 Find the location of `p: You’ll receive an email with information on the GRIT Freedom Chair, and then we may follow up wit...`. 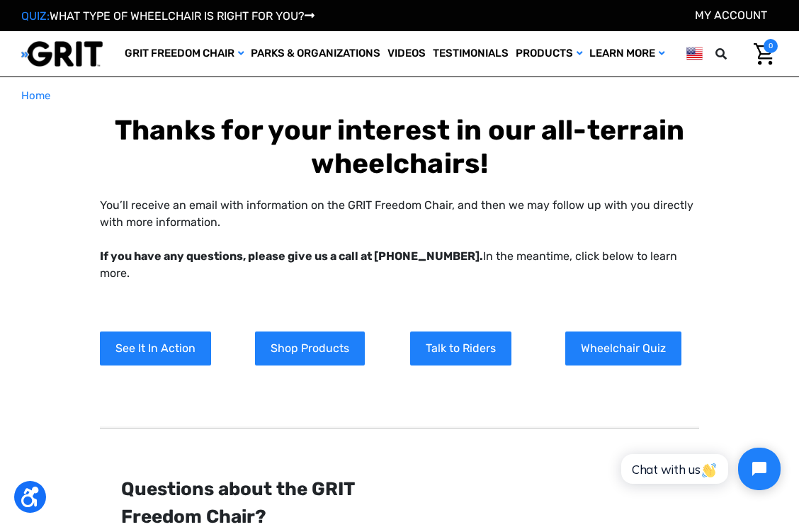

p: You’ll receive an email with information on the GRIT Freedom Chair, and then we may follow up wit... is located at coordinates (400, 239).